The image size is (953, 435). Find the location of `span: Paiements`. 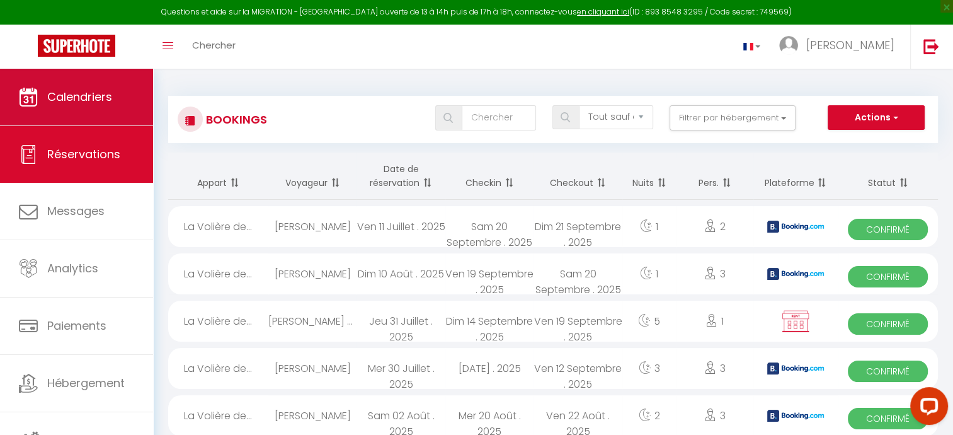

span: Paiements is located at coordinates (77, 325).